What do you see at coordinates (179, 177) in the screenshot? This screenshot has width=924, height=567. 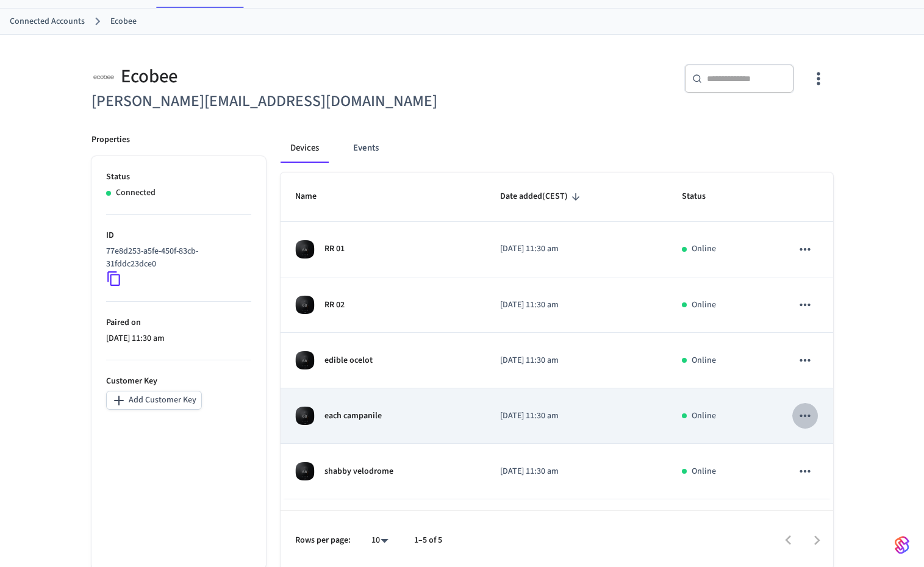 I see `p: Status` at bounding box center [179, 177].